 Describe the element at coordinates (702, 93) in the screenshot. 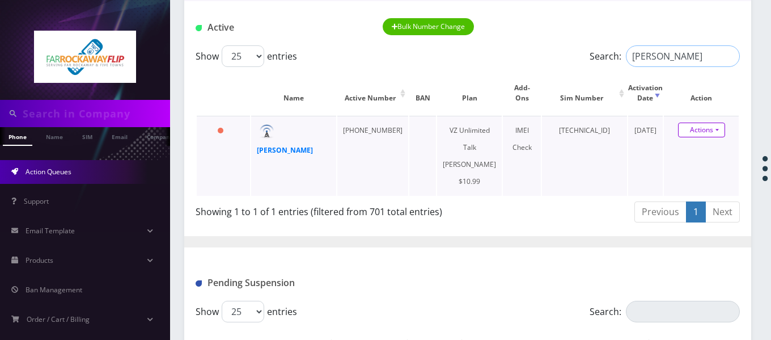

I see `th: Action` at that location.